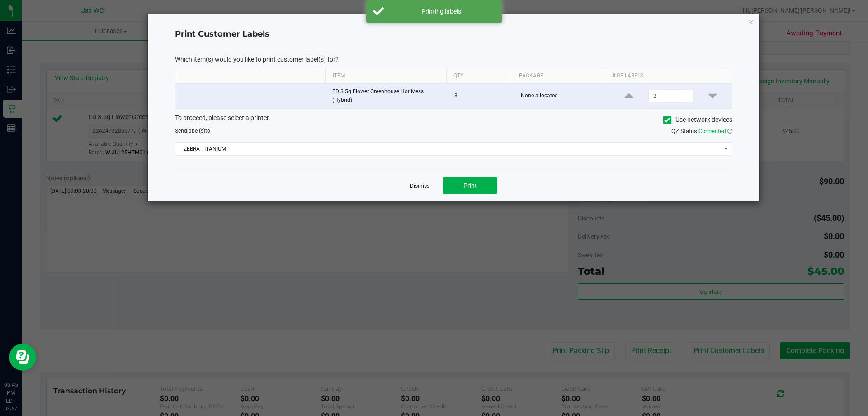 The width and height of the screenshot is (868, 416). What do you see at coordinates (453, 120) in the screenshot?
I see `div: To proceed, please select a printer.` at bounding box center [453, 120].